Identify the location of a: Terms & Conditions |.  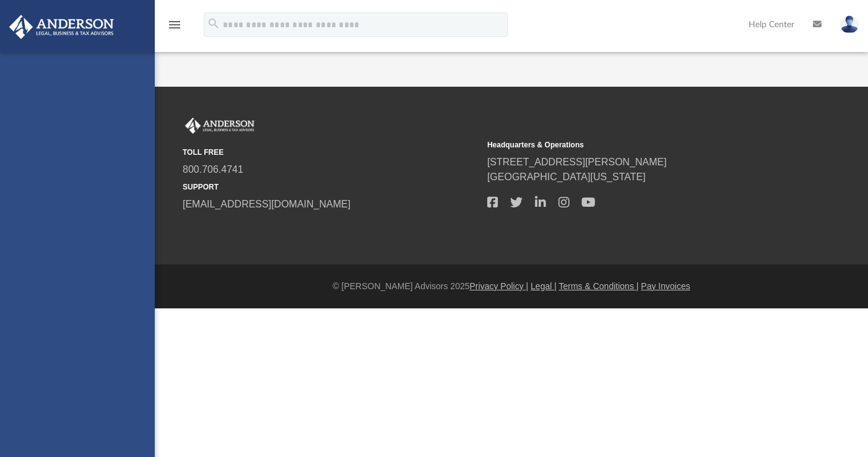
(599, 286).